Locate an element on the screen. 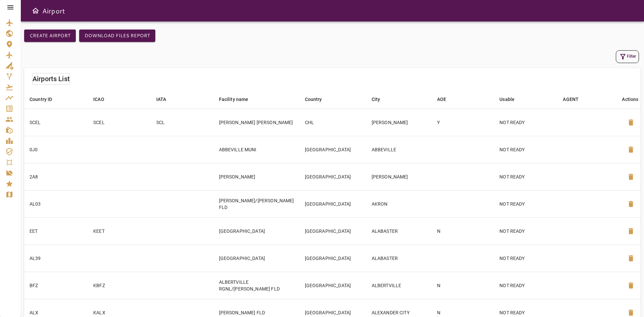  td: BFZ is located at coordinates (56, 285).